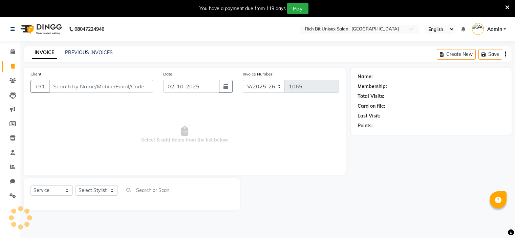  I want to click on span: Select & add items from the list below, so click(185, 135).